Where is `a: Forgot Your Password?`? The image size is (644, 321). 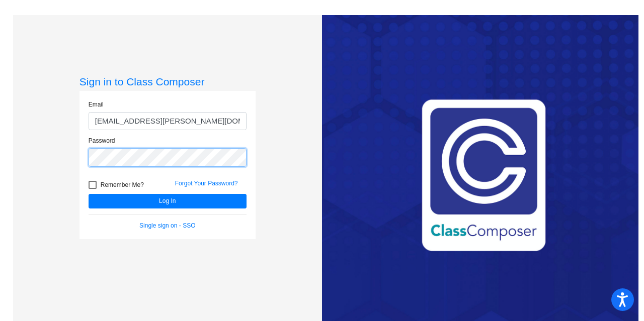
a: Forgot Your Password? is located at coordinates (206, 183).